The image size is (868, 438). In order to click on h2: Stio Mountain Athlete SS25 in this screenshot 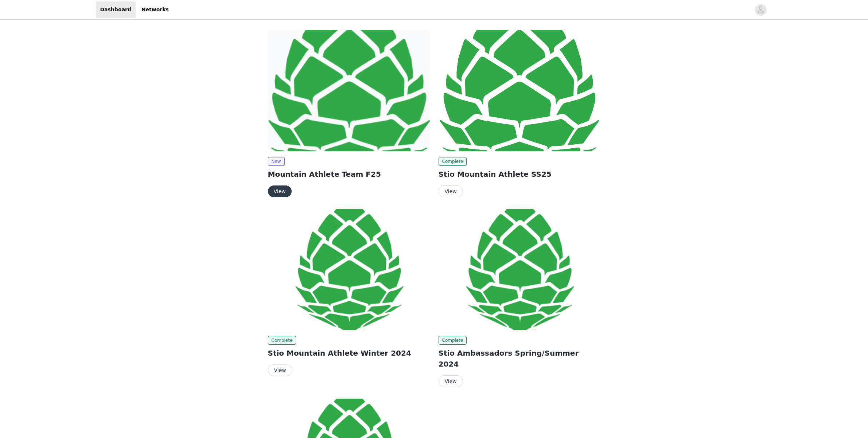, I will do `click(519, 174)`.